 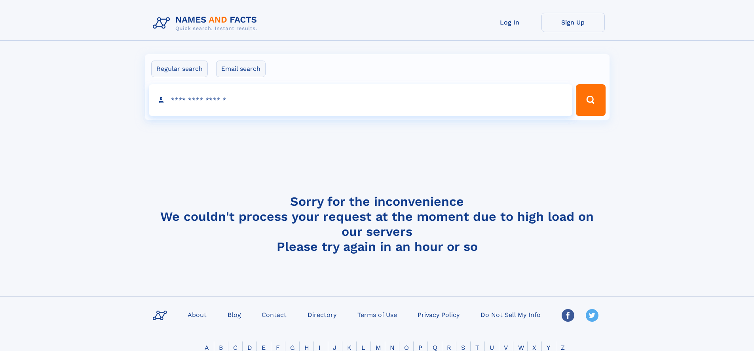 What do you see at coordinates (197, 314) in the screenshot?
I see `a: About` at bounding box center [197, 314].